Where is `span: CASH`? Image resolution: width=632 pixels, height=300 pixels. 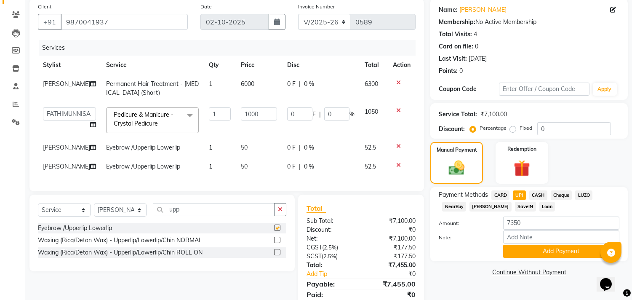 span: CASH is located at coordinates (539, 195).